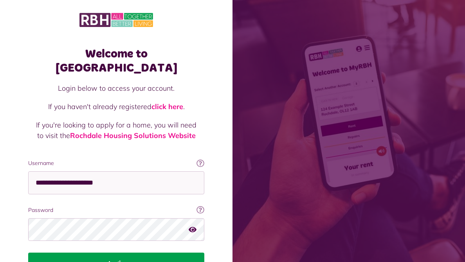  What do you see at coordinates (116, 20) in the screenshot?
I see `img: MyRBH` at bounding box center [116, 20].